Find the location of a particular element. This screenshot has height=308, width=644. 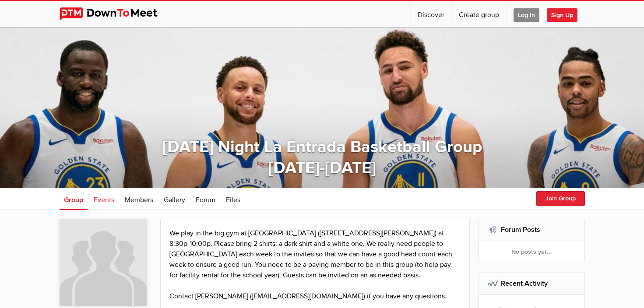

button: Join Group is located at coordinates (561, 199).